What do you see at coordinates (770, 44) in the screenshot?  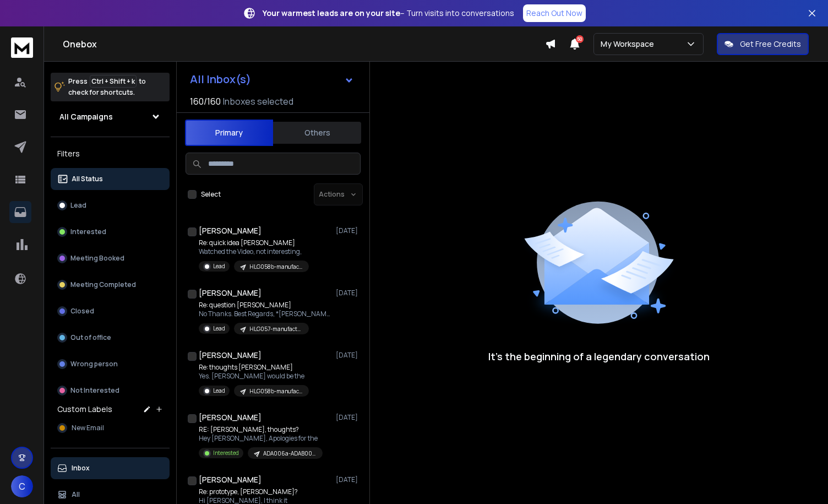 I see `p: Get Free Credits` at bounding box center [770, 44].